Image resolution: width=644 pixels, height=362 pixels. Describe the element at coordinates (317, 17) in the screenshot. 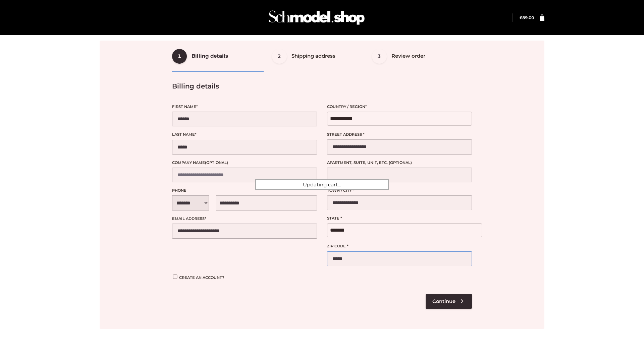

I see `img: Schmodel Admin 964` at that location.